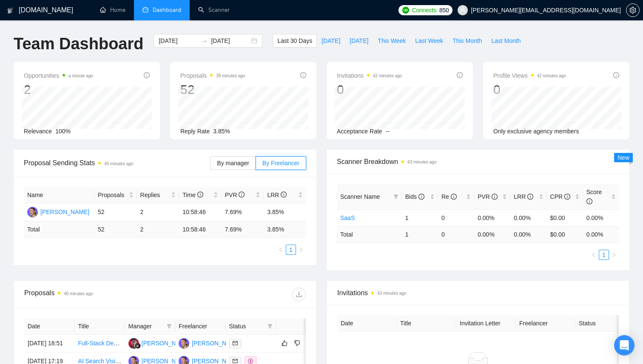 The image size is (643, 364). What do you see at coordinates (614, 255) in the screenshot?
I see `button: right` at bounding box center [614, 255].